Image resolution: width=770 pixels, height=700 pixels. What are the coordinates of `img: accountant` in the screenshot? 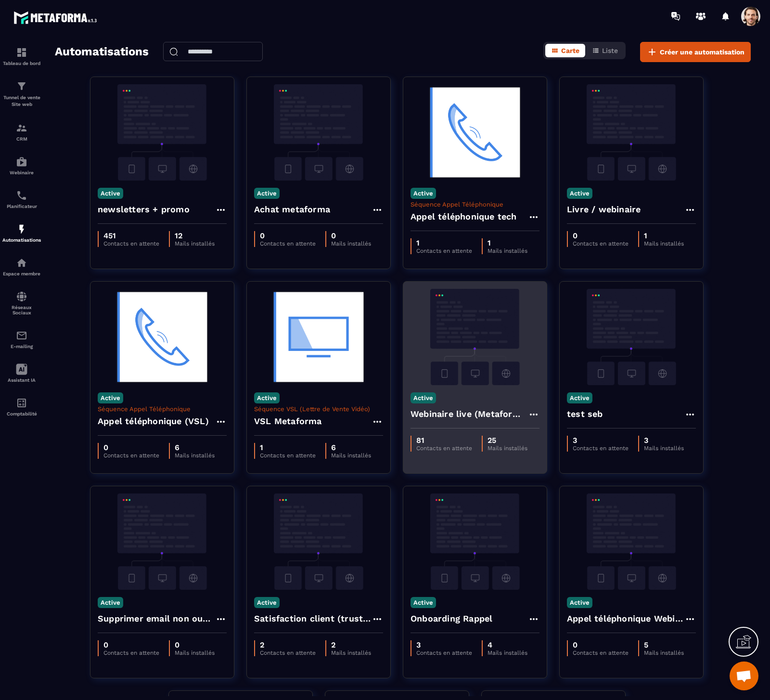 It's located at (22, 403).